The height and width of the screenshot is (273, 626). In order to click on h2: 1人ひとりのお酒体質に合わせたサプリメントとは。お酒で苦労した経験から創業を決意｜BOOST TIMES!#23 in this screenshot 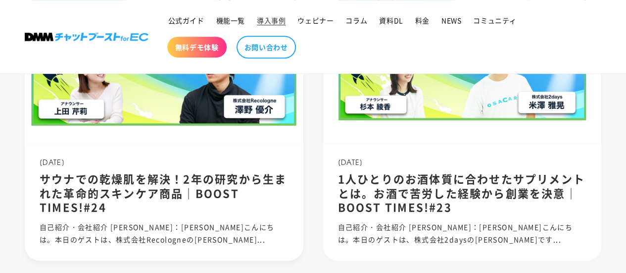, I will do `click(462, 192)`.